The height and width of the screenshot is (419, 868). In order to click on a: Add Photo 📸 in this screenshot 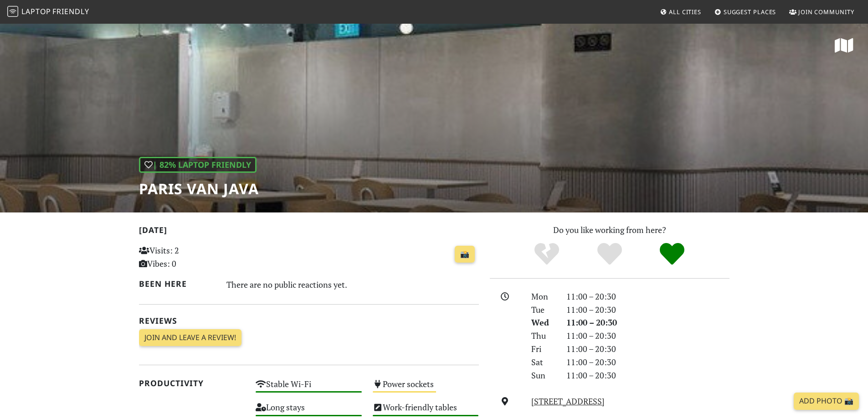, I will do `click(826, 401)`.